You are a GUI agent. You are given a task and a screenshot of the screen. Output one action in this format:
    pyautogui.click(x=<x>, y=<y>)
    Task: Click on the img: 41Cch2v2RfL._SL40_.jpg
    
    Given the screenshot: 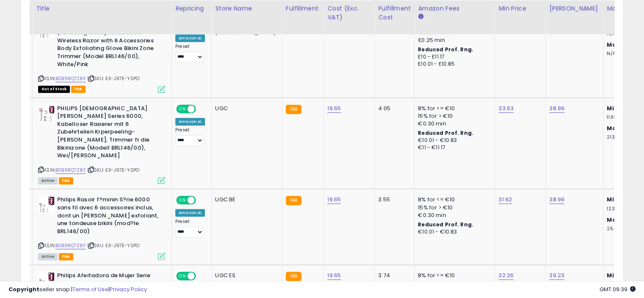 What is the action you would take?
    pyautogui.click(x=46, y=113)
    